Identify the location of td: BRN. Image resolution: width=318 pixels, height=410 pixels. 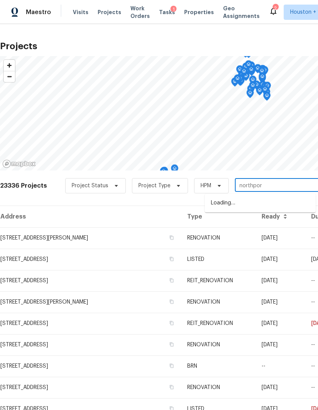
(218, 366).